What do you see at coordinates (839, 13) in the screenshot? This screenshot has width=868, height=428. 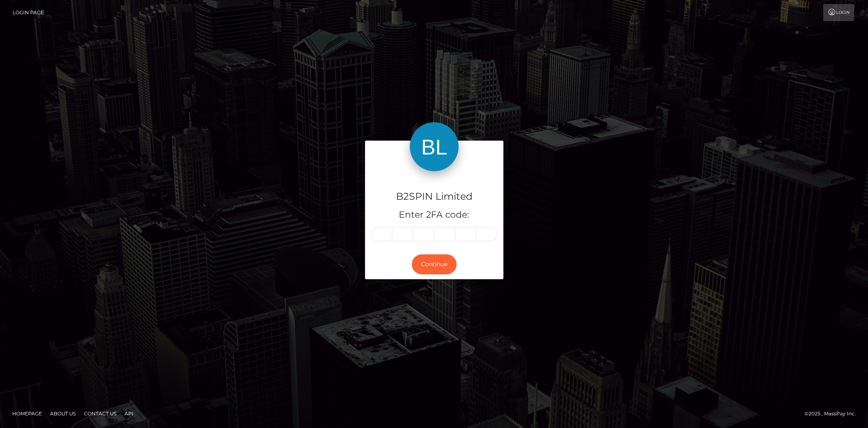 I see `a: Login` at bounding box center [839, 13].